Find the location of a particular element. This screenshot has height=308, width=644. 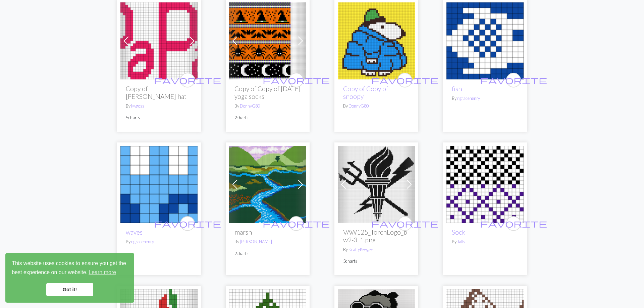

img: waves is located at coordinates (159, 184).